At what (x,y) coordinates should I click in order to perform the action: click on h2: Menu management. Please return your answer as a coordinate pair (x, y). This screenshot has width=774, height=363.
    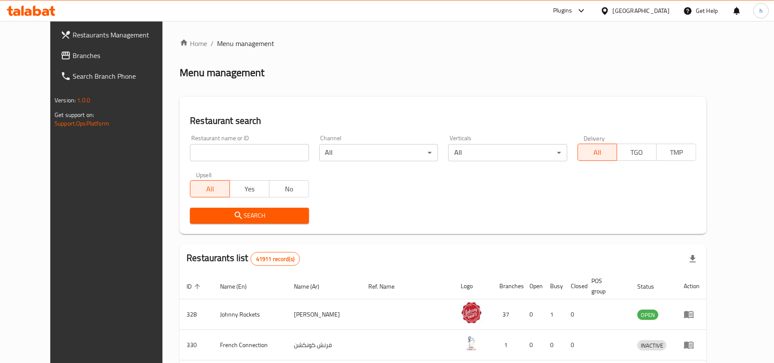
    Looking at the image, I should click on (222, 73).